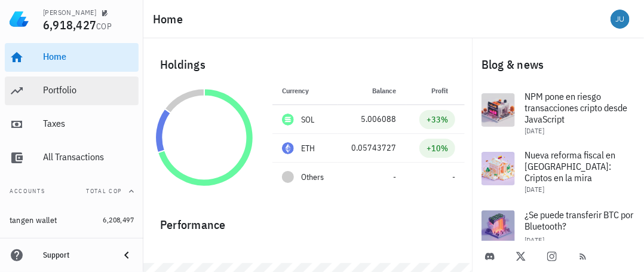 This screenshot has width=644, height=272. Describe the element at coordinates (444, 90) in the screenshot. I see `span: Profit` at that location.